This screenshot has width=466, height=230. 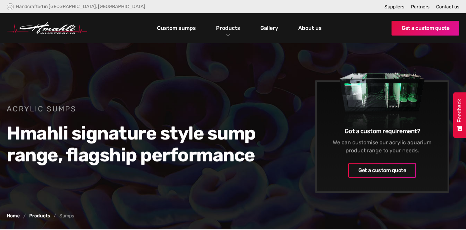 What do you see at coordinates (269, 28) in the screenshot?
I see `a: Gallery` at bounding box center [269, 28].